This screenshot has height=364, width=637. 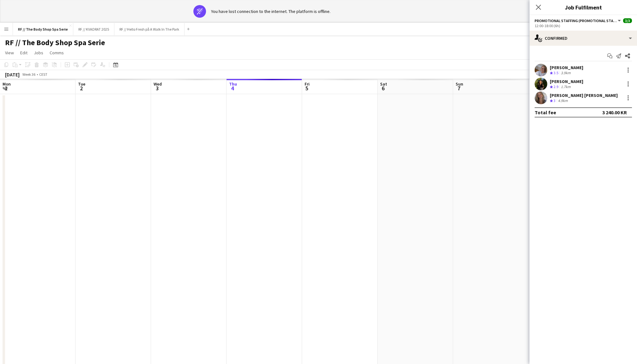 What do you see at coordinates (578, 21) in the screenshot?
I see `button: Promotional Staffing (Promotional Staff)` at bounding box center [578, 21].